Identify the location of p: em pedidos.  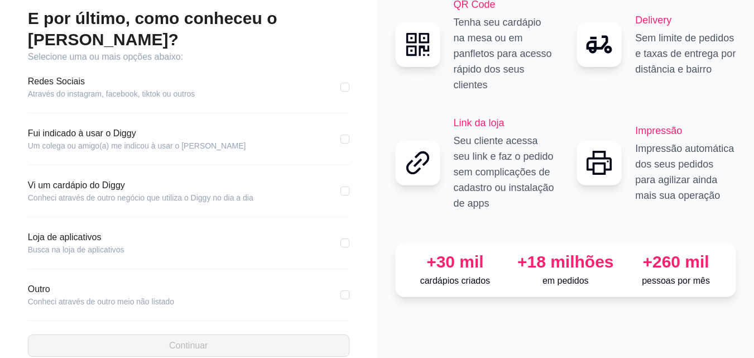
(565, 281).